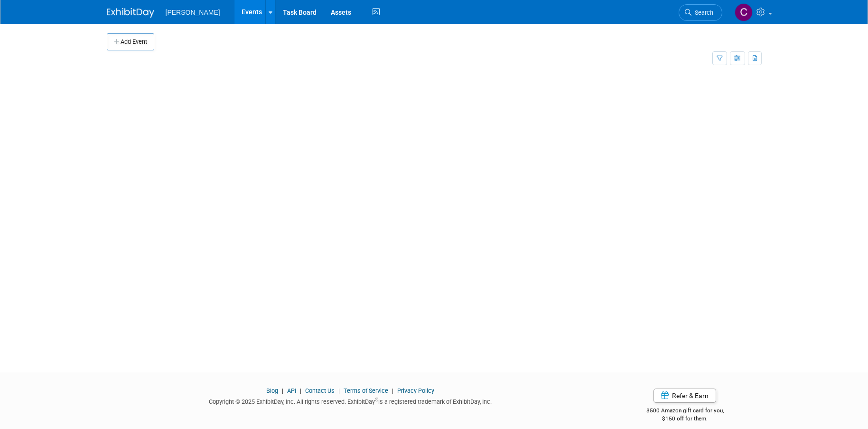 This screenshot has height=429, width=868. Describe the element at coordinates (685, 411) in the screenshot. I see `div: $500 Amazon gift card for you,` at that location.